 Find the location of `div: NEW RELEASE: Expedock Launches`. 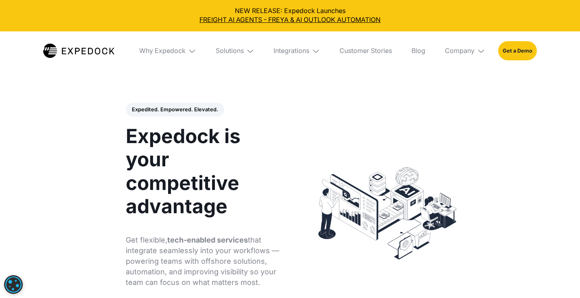

div: NEW RELEASE: Expedock Launches is located at coordinates (290, 15).